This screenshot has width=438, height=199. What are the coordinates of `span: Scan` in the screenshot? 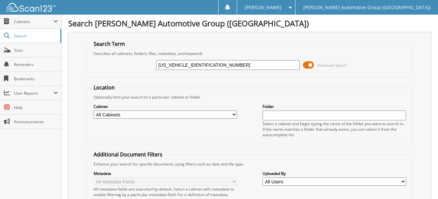 It's located at (36, 50).